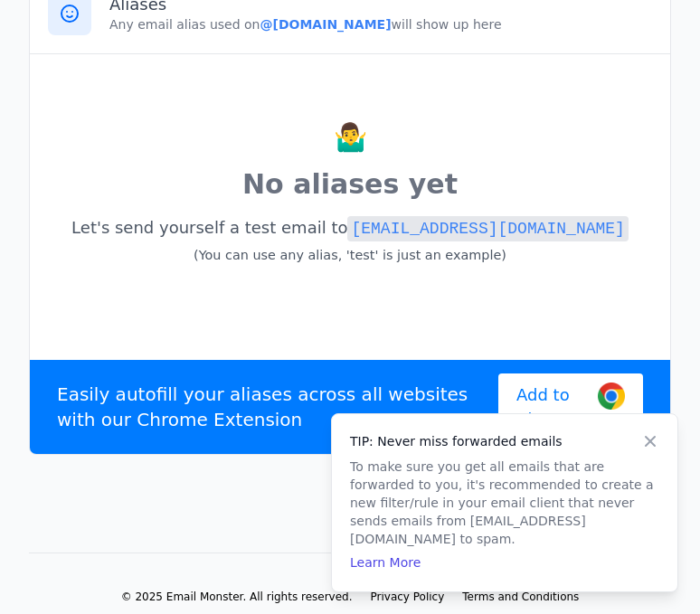  What do you see at coordinates (612, 396) in the screenshot?
I see `img: Google Chrome Logo` at bounding box center [612, 396].